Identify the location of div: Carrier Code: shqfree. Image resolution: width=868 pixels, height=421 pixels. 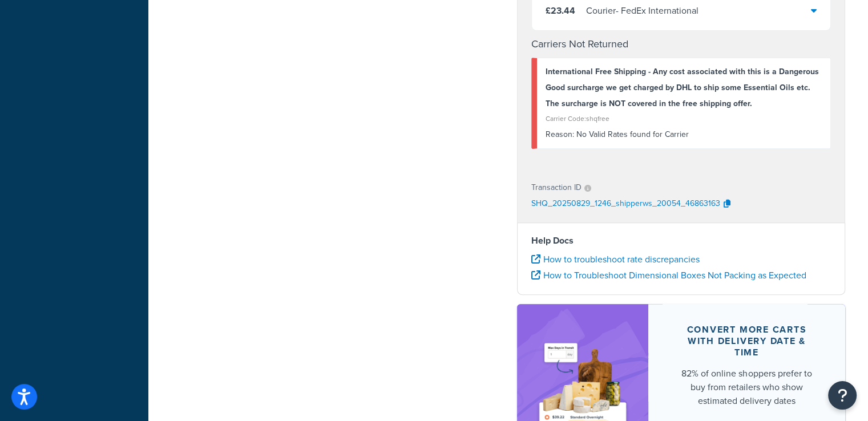
(684, 119).